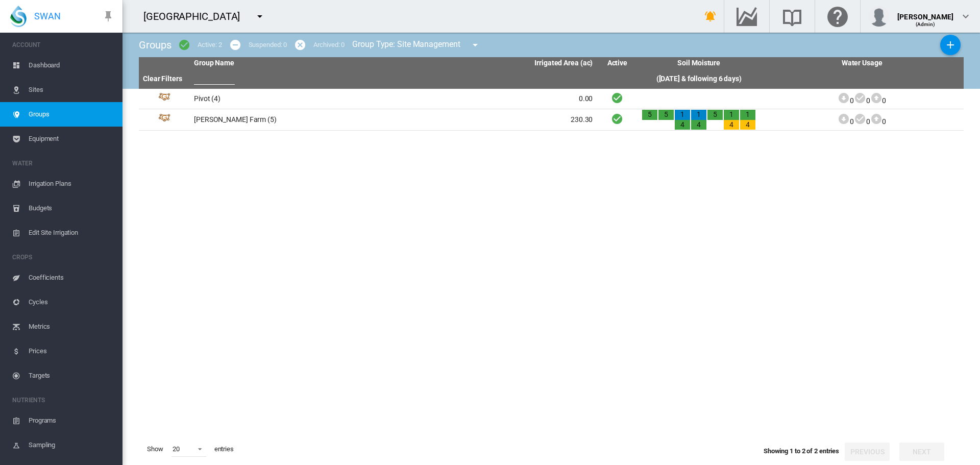 This screenshot has width=980, height=465. Describe the element at coordinates (185, 45) in the screenshot. I see `button: icon-checkbox-marked-circle` at that location.